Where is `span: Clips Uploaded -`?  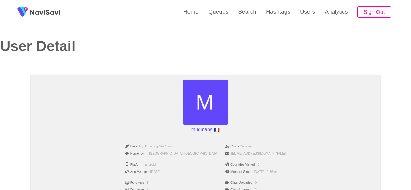 span: Clips Uploaded - is located at coordinates (240, 183).